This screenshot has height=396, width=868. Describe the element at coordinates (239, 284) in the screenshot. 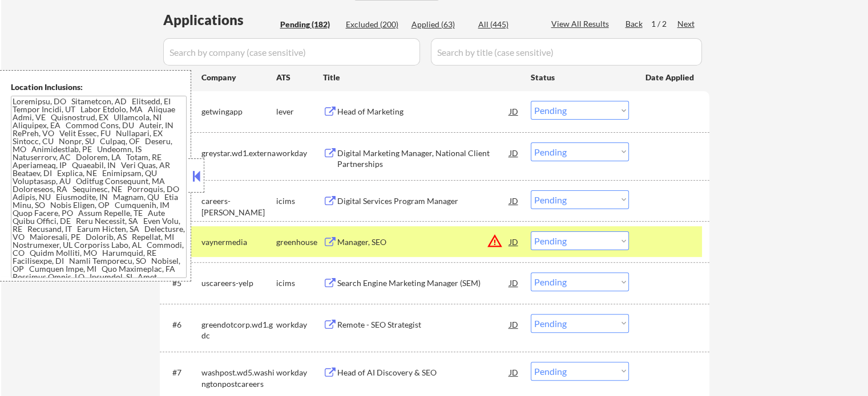

I see `div: uscareers-yelp` at that location.